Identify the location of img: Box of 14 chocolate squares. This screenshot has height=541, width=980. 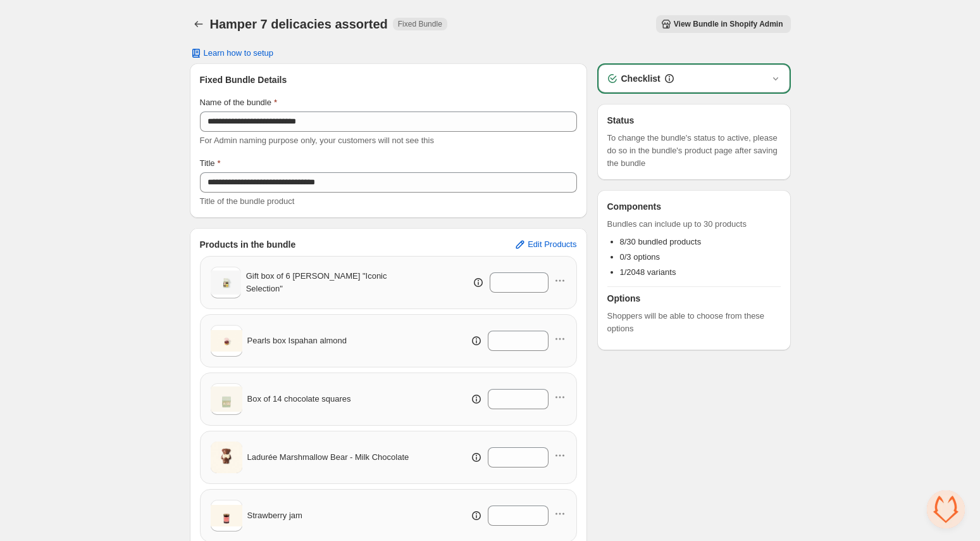
(227, 398).